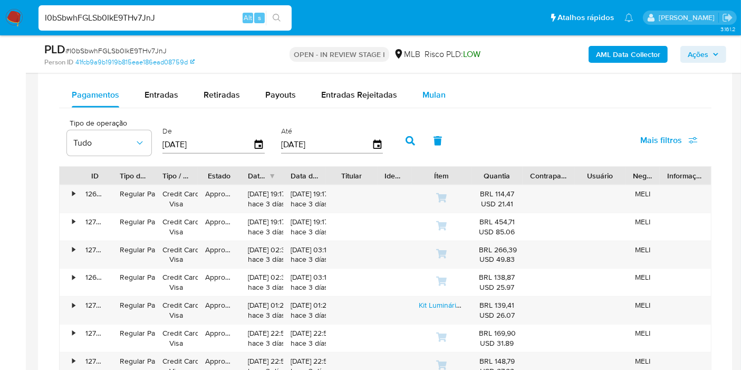 The height and width of the screenshot is (370, 741). Describe the element at coordinates (727, 17) in the screenshot. I see `a: Sair` at that location.